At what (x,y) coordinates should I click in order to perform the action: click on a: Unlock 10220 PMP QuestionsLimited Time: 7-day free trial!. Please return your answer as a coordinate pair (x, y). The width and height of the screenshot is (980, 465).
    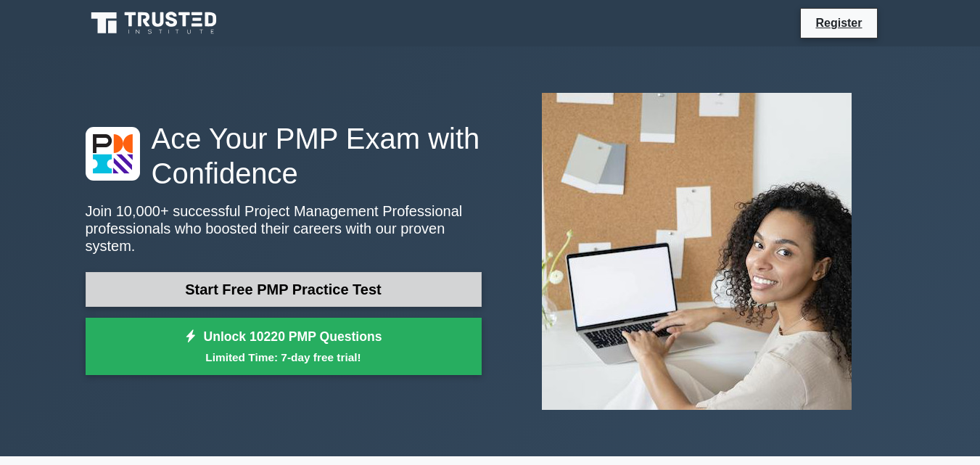
    Looking at the image, I should click on (284, 347).